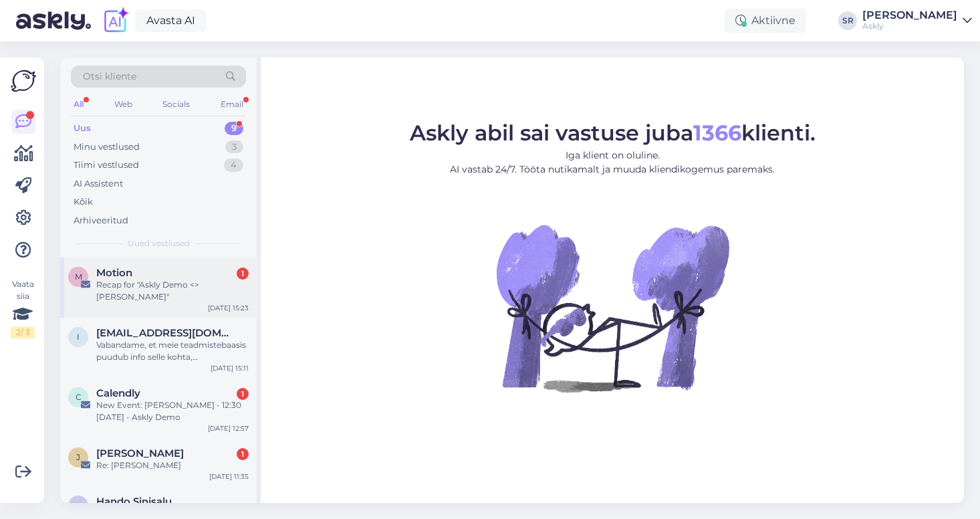 This screenshot has height=519, width=980. What do you see at coordinates (766, 20) in the screenshot?
I see `div: Aktiivne` at bounding box center [766, 20].